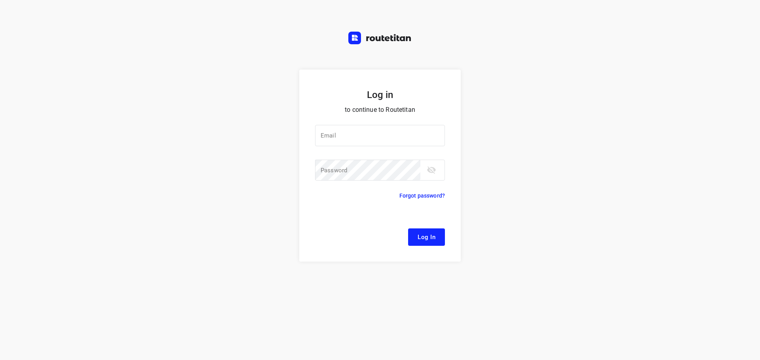  What do you see at coordinates (380, 38) in the screenshot?
I see `img: Routetitan` at bounding box center [380, 38].